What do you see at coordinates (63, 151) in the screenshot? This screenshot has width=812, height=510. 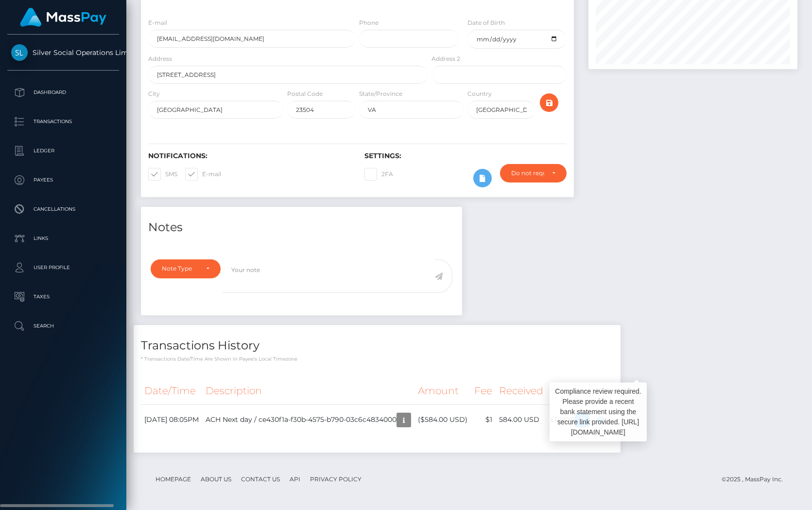 I see `a: Ledger` at bounding box center [63, 151].